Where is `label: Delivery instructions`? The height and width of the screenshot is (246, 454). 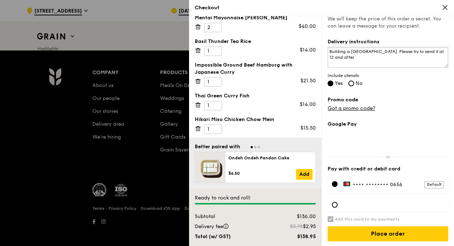 label: Delivery instructions is located at coordinates (388, 42).